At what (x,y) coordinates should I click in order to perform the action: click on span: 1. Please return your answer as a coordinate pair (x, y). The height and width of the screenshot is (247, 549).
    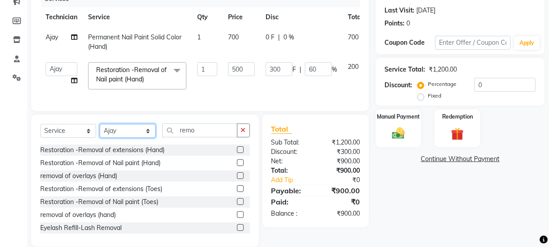
    Looking at the image, I should click on (199, 37).